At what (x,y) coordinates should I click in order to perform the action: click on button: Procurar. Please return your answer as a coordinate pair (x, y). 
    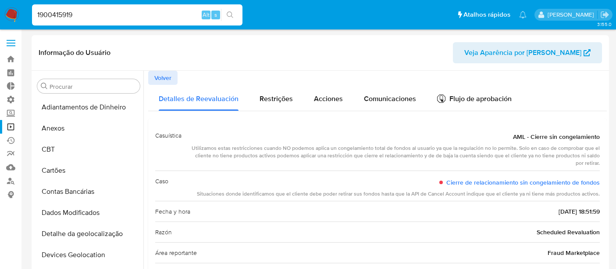
    Looking at the image, I should click on (44, 86).